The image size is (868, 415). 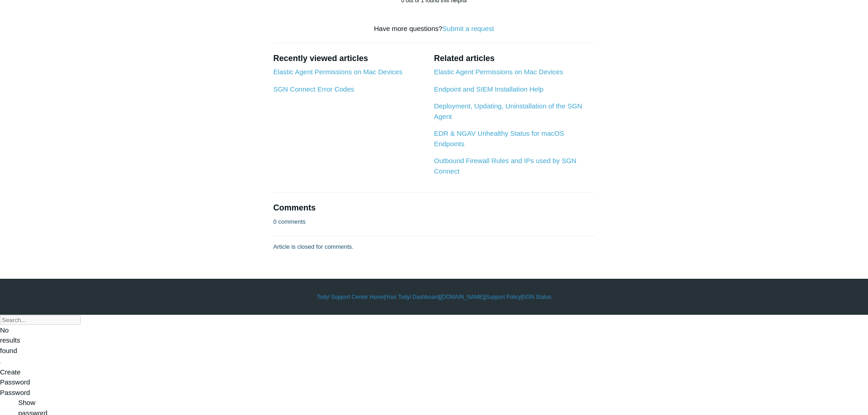 I want to click on h2: Related articles, so click(x=513, y=58).